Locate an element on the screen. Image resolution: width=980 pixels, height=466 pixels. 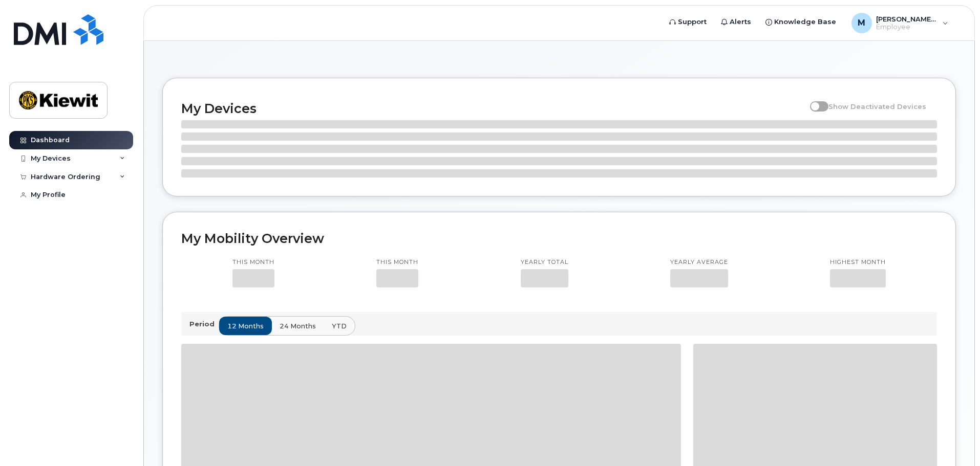
p: Yearly total is located at coordinates (544, 262).